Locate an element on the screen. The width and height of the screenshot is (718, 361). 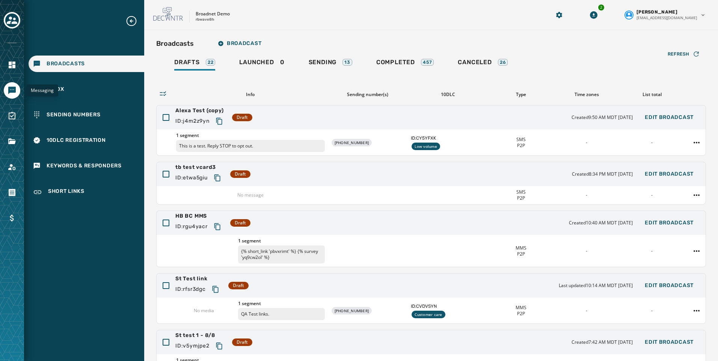
a: Launched0 is located at coordinates (262, 63).